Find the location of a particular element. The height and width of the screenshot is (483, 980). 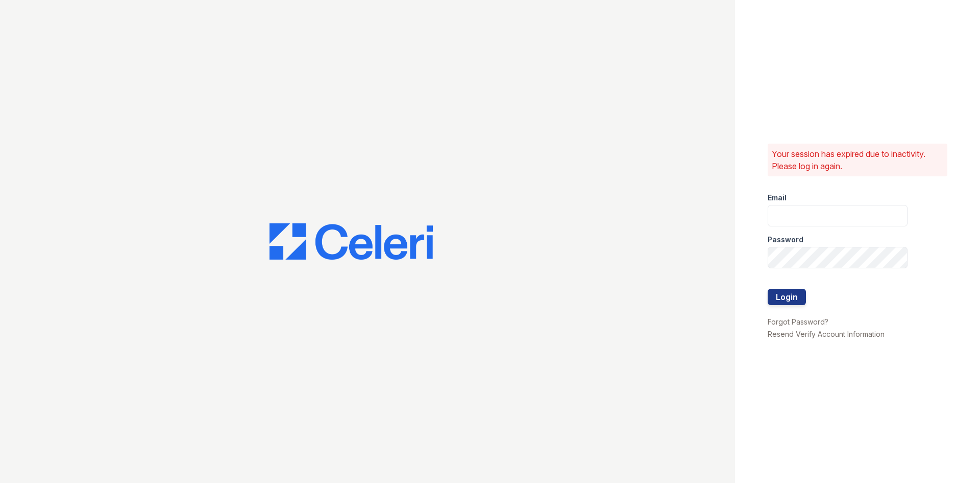

p: Your session has expired due to inactivity. Please log in again. is located at coordinates (858, 160).